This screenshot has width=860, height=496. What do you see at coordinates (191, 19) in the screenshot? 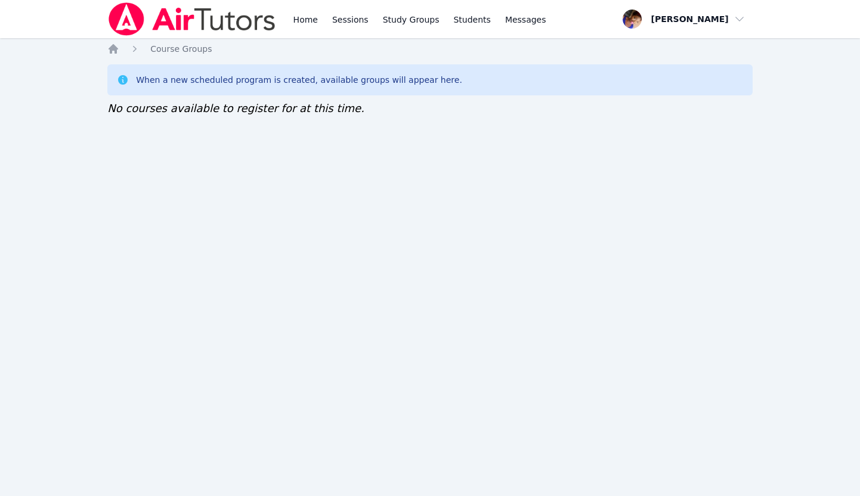
I see `img: Air Tutors` at bounding box center [191, 19].